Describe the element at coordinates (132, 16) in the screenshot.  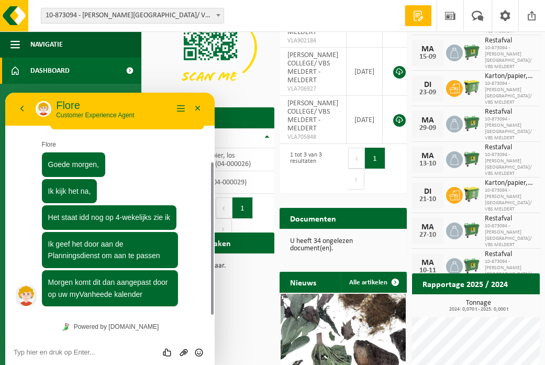
I see `span: 10-873094 - OSCAR ROMERO COLLEGE/ VBS MELDERT - MELDERT` at that location.